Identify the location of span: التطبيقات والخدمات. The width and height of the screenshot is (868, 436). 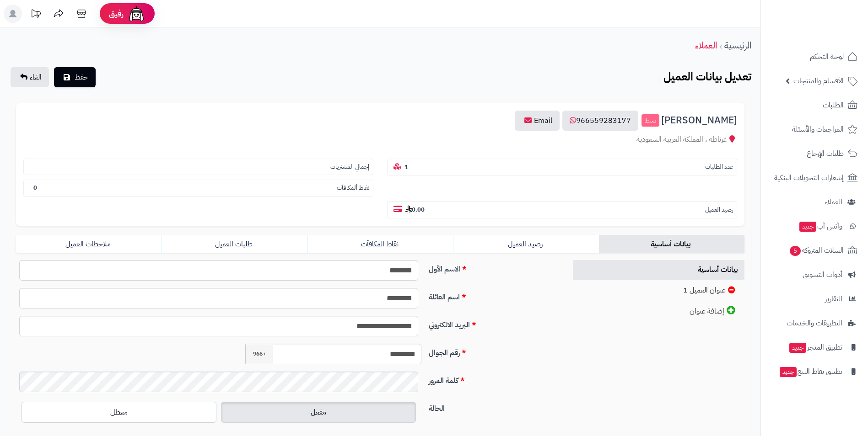
(814, 323).